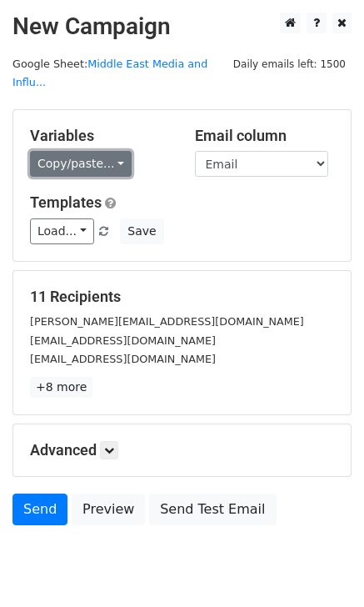 Image resolution: width=364 pixels, height=607 pixels. I want to click on span: Daily emails left: 1500, so click(289, 64).